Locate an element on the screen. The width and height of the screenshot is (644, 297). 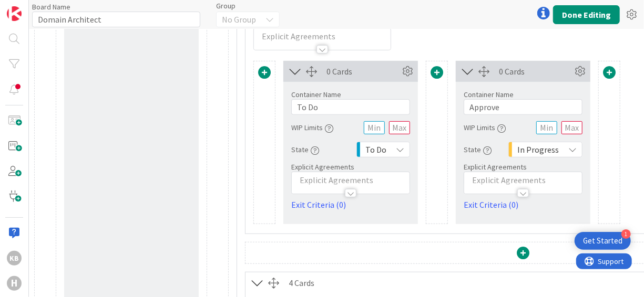
div: KB is located at coordinates (14, 258).